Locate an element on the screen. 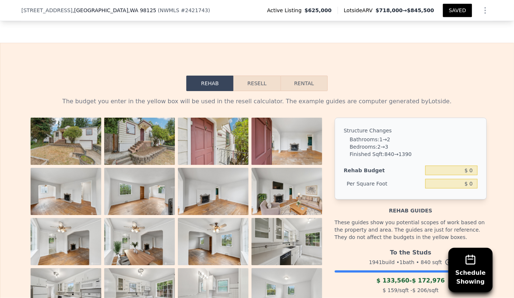  span: Lotside ARV is located at coordinates (360, 10).